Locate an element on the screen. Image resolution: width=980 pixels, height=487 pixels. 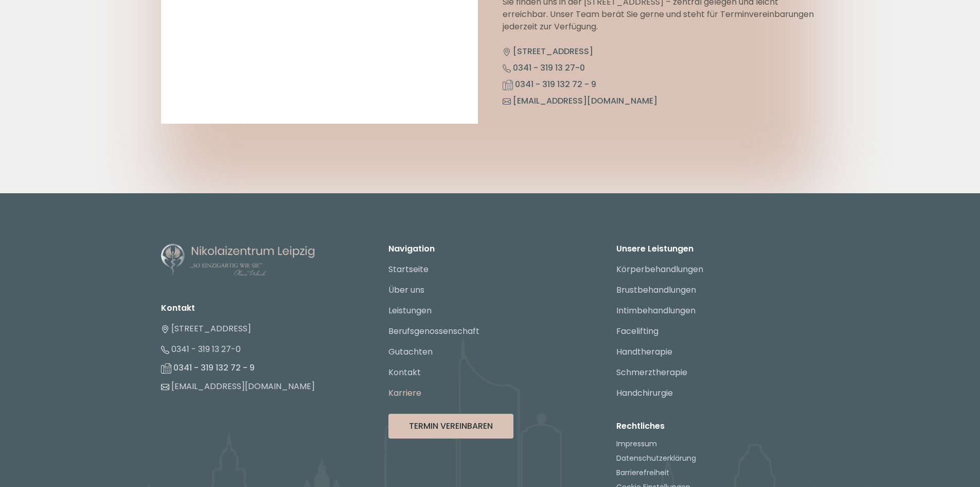
img: Nikolaizentrum Leipzig - Logo is located at coordinates (238, 260).